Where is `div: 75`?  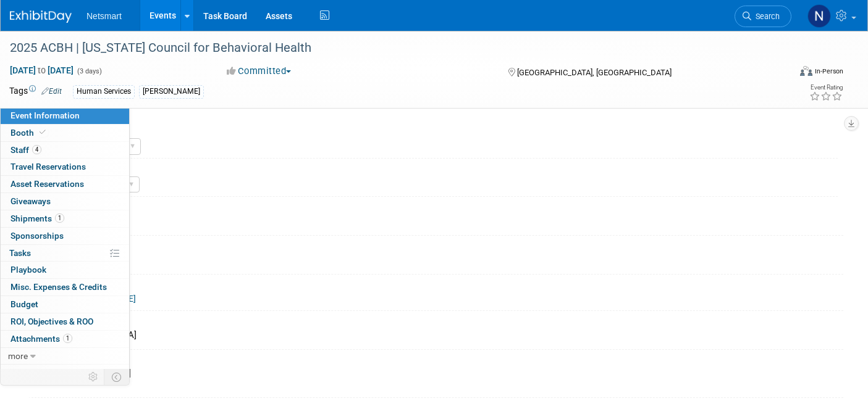
div: 75 is located at coordinates (438, 259).